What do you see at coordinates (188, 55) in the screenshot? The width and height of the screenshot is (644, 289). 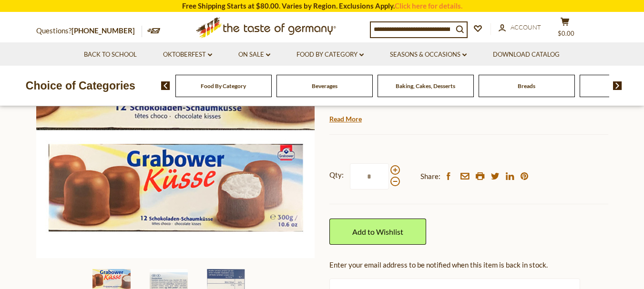 I see `a: Oktoberfest` at bounding box center [188, 55].